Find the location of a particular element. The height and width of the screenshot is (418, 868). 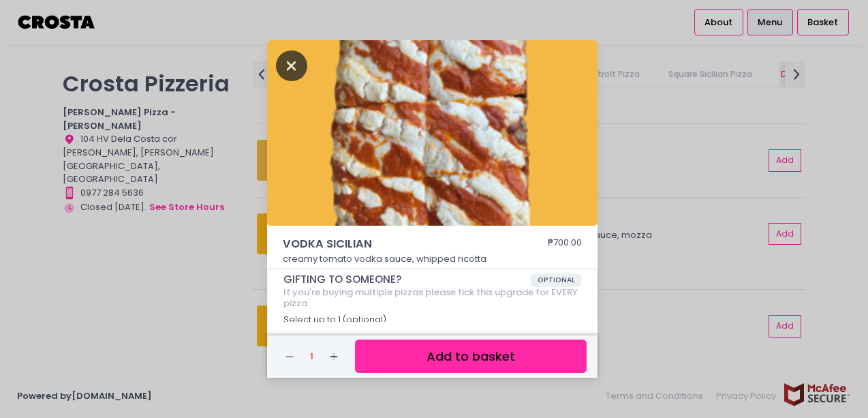

span: VODKA SICILIAN is located at coordinates (396, 244).